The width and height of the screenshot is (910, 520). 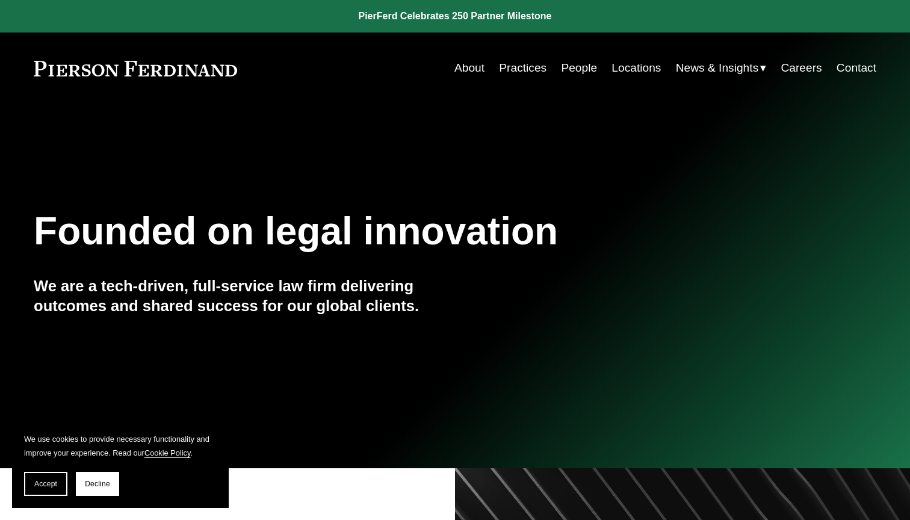 What do you see at coordinates (717, 68) in the screenshot?
I see `span: News & Insights` at bounding box center [717, 68].